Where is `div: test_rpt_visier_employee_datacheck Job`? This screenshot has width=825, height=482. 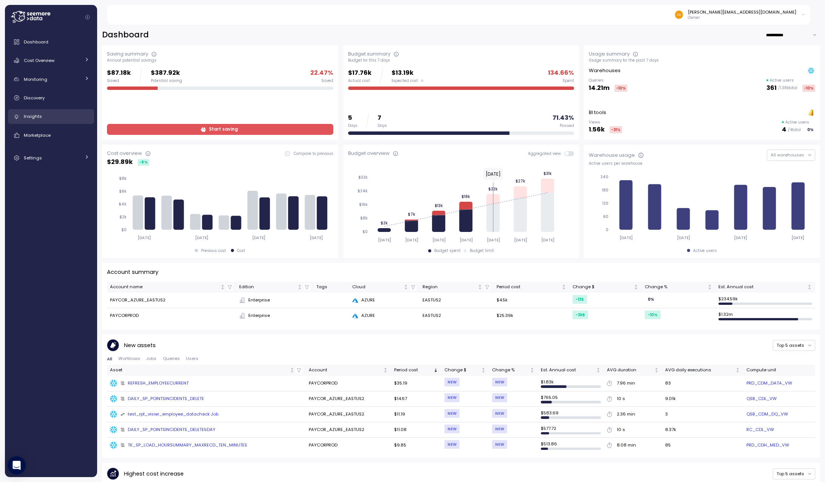
div: test_rpt_visier_employee_datacheck Job is located at coordinates (170, 414).